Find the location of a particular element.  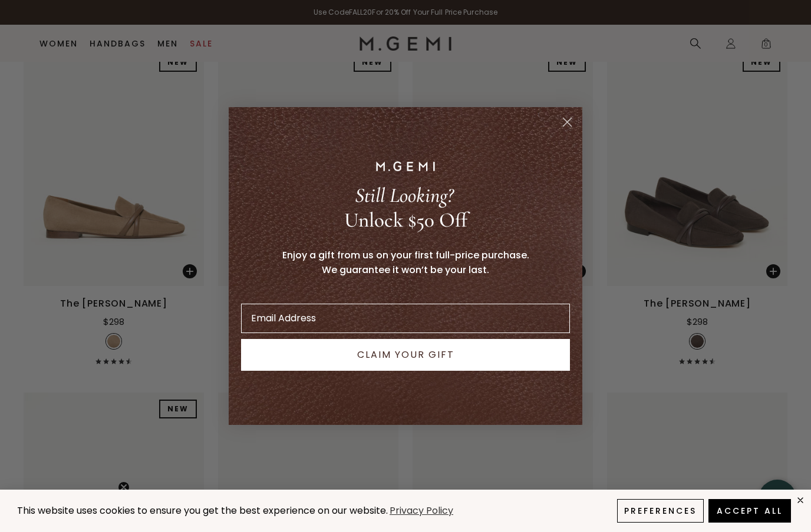

button: Accept All is located at coordinates (749, 511).